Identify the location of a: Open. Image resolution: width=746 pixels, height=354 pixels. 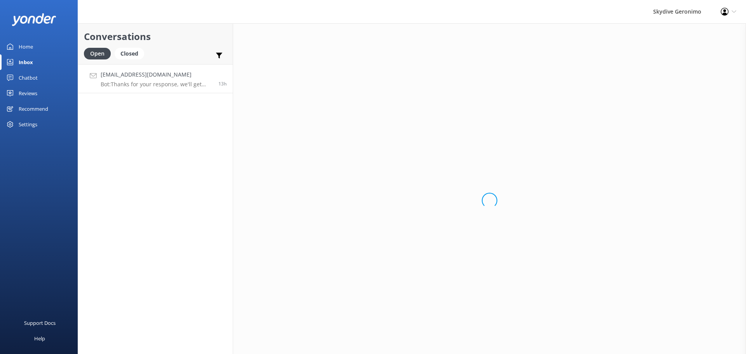
(99, 53).